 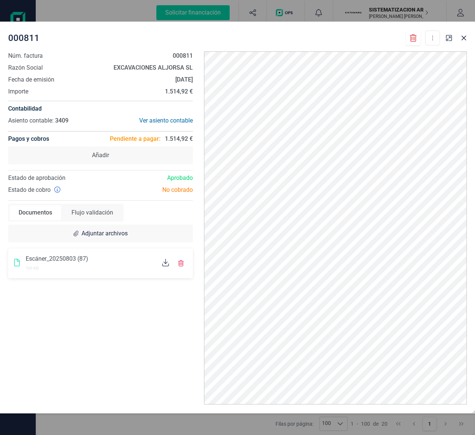 What do you see at coordinates (92, 213) in the screenshot?
I see `div: Flujo validación` at bounding box center [92, 213].